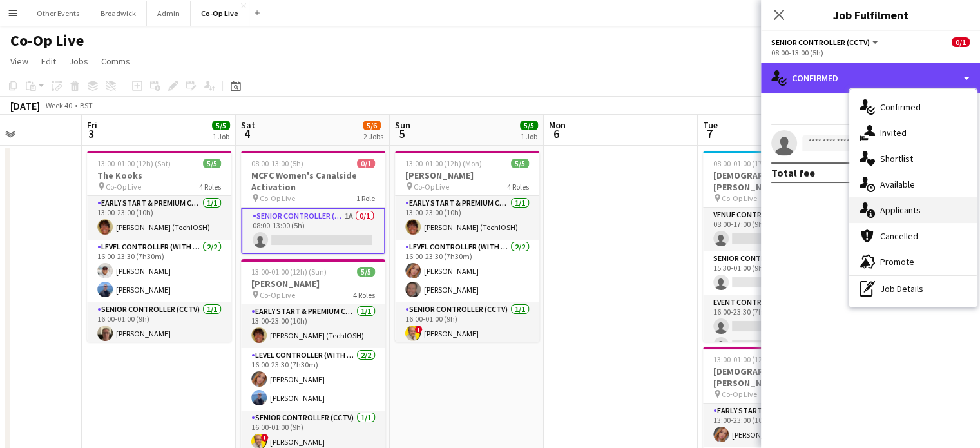 Image resolution: width=980 pixels, height=448 pixels. What do you see at coordinates (775, 335) in the screenshot?
I see `app-card-role: Event Controller (with CCTV)5A0/316:00-23:30 (7h30m)` at bounding box center [775, 335].